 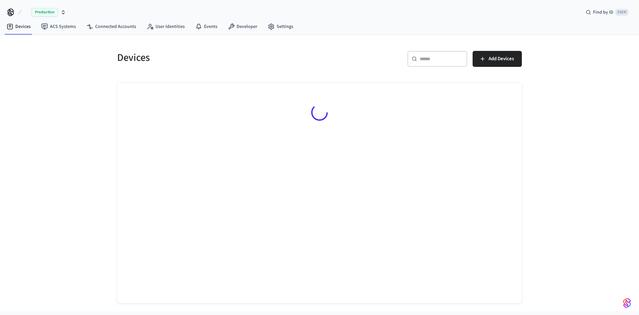 I want to click on span: Find by ID, so click(x=603, y=12).